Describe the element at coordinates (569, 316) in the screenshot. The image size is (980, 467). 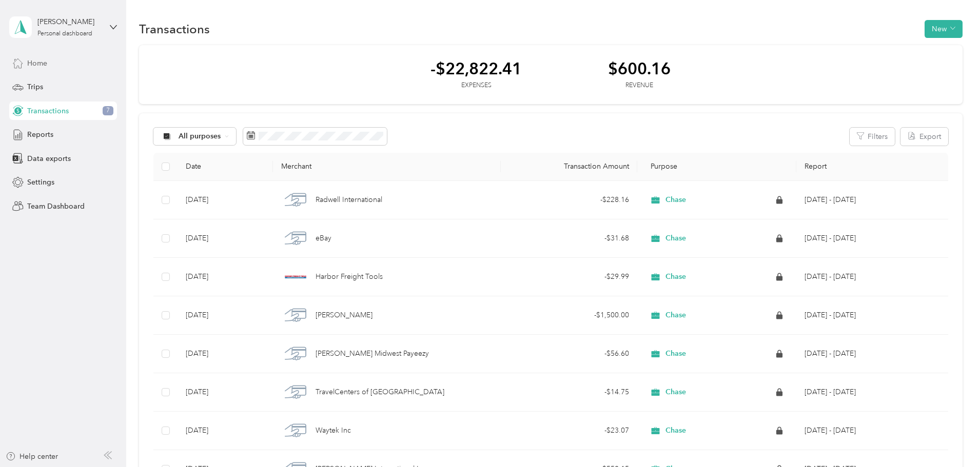
I see `div: - $1,500.00` at that location.